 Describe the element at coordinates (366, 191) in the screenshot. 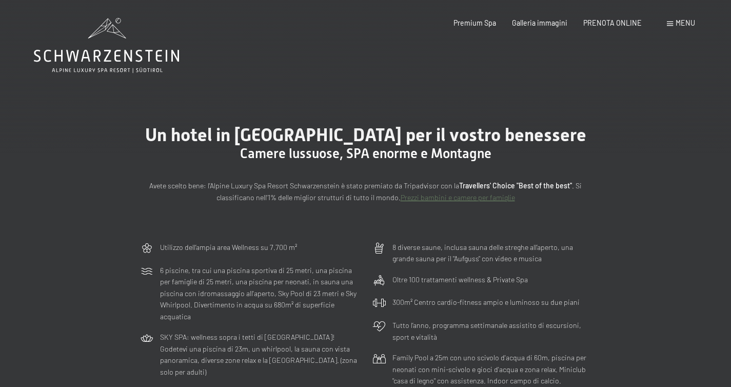

I see `p: Avete scelto bene: l’Alpine Luxury Spa Resort Schwarzenstein è stato premiato da Tripadvisor con ...` at that location.